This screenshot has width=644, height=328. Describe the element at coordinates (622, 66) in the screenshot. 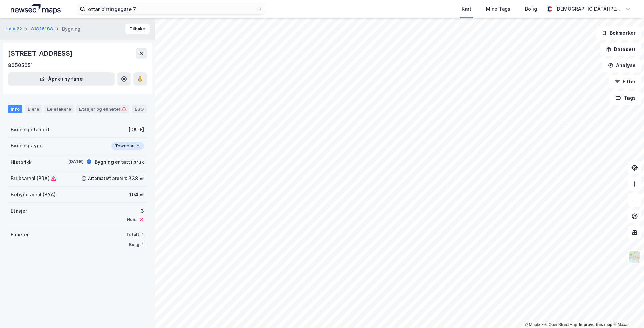

I see `button: Analyse` at that location.